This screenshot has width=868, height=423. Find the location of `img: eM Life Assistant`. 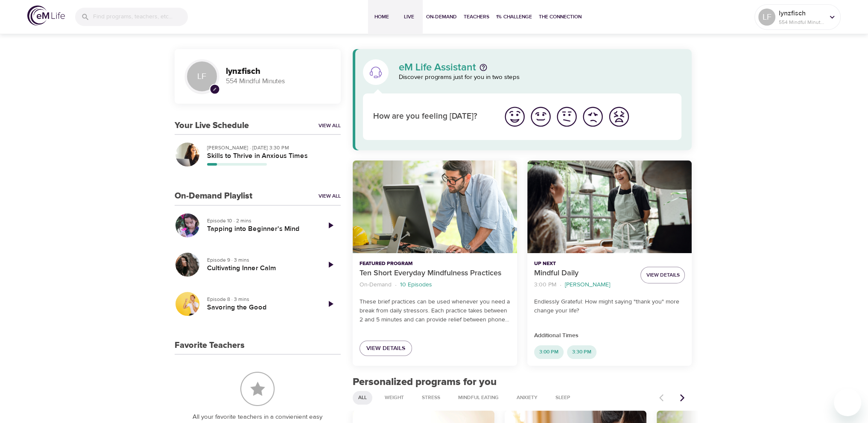

img: eM Life Assistant is located at coordinates (376, 72).